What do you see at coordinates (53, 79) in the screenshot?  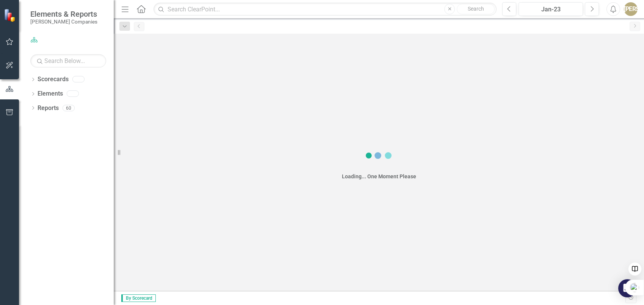 I see `a: Scorecards` at bounding box center [53, 79].